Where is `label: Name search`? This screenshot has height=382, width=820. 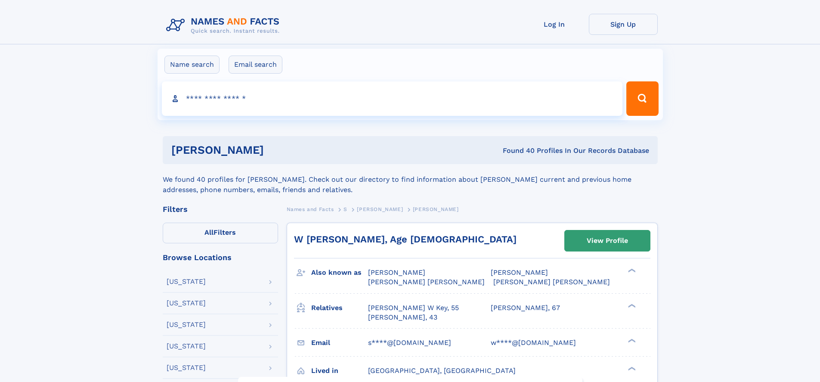
label: Name search is located at coordinates (192, 65).